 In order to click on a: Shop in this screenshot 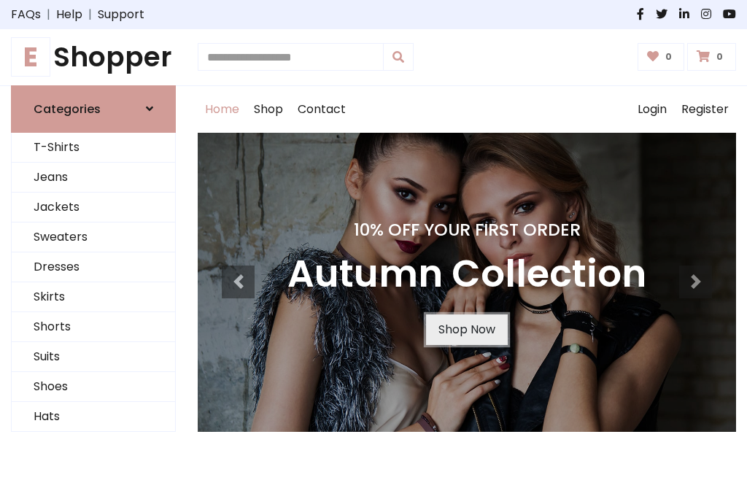, I will do `click(268, 109)`.